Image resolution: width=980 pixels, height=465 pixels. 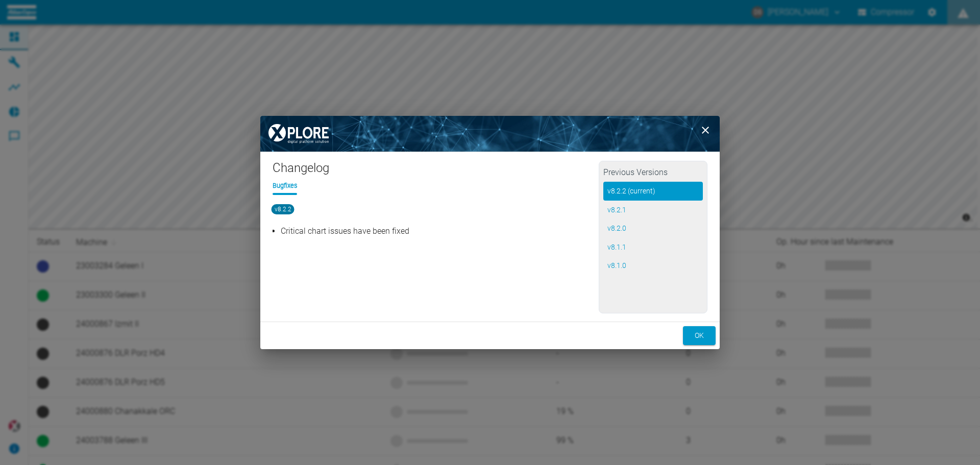 What do you see at coordinates (653, 174) in the screenshot?
I see `h2: Previous Versions` at bounding box center [653, 174].